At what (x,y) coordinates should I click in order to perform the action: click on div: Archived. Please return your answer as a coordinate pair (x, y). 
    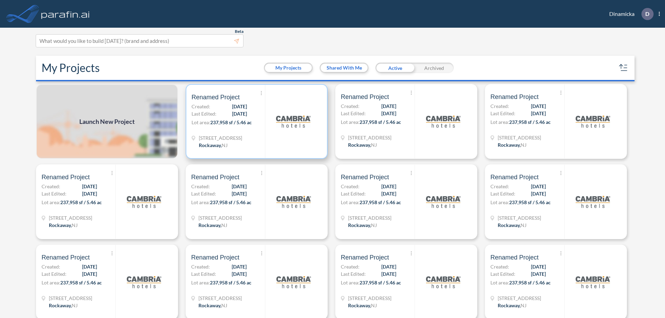
    Looking at the image, I should click on (434, 68).